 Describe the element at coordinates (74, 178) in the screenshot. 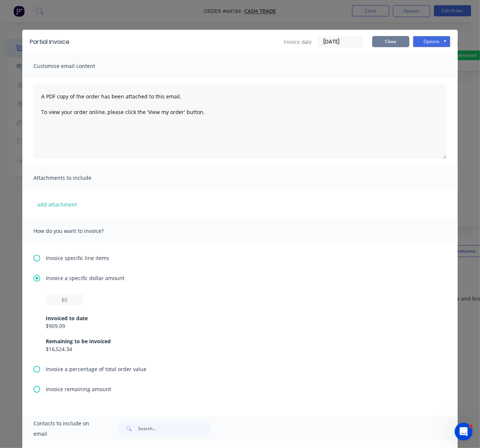

I see `span: Attachments to include` at that location.